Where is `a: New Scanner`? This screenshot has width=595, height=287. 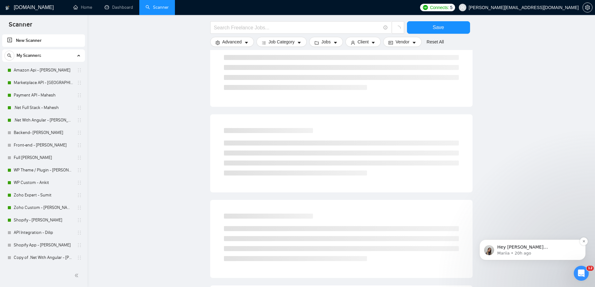 a: New Scanner is located at coordinates (43, 41).